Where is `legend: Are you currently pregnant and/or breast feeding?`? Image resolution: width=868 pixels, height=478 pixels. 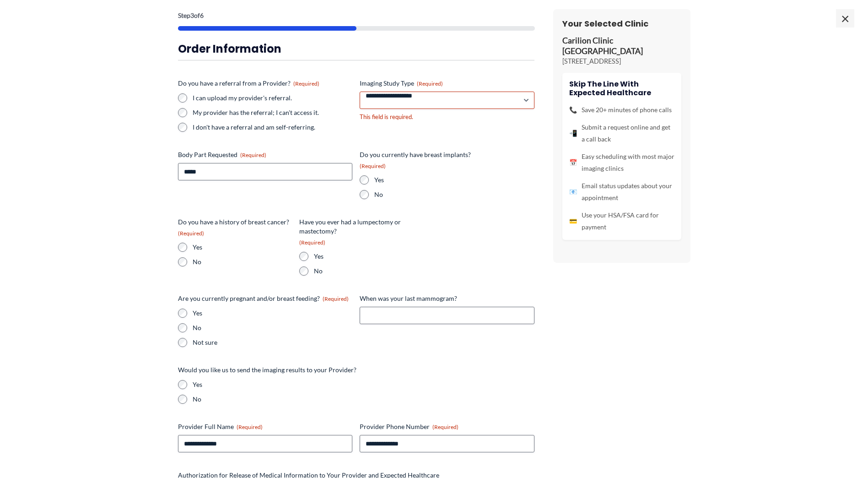
legend: Are you currently pregnant and/or breast feeding? is located at coordinates (263, 299).